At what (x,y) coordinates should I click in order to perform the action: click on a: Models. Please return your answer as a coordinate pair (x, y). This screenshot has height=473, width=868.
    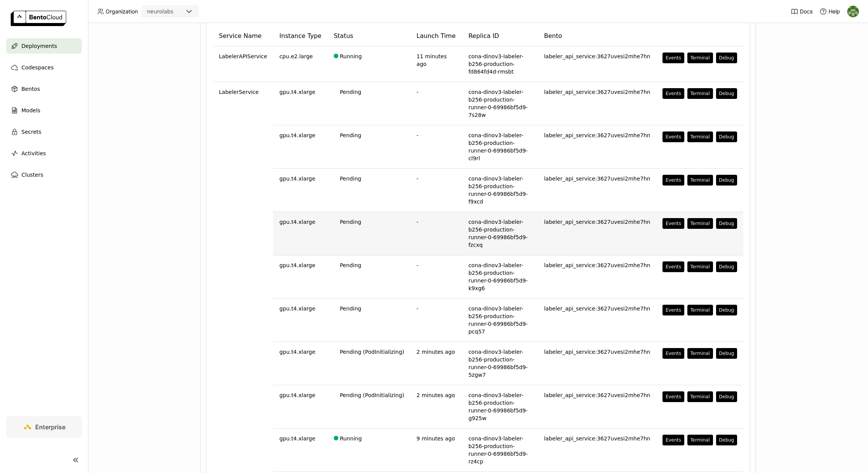
    Looking at the image, I should click on (44, 110).